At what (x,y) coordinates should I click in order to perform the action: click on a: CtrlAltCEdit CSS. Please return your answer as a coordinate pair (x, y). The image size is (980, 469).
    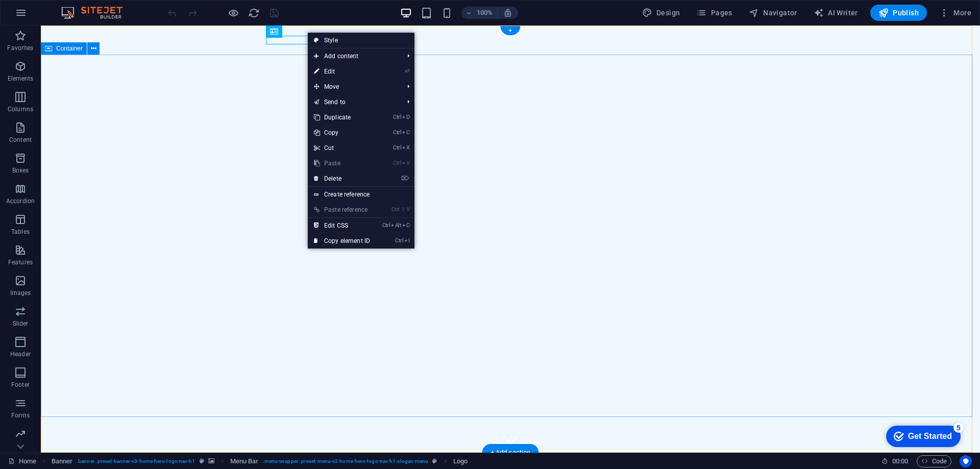
    Looking at the image, I should click on (342, 225).